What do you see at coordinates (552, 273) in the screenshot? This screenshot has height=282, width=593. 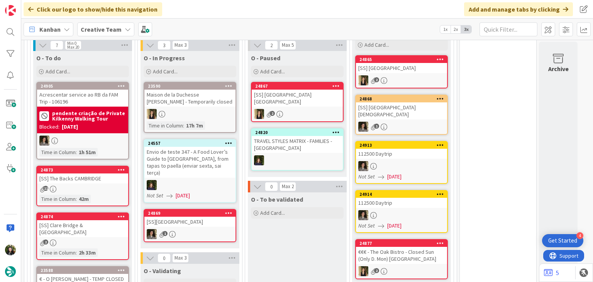 I see `a: 5` at bounding box center [552, 273].